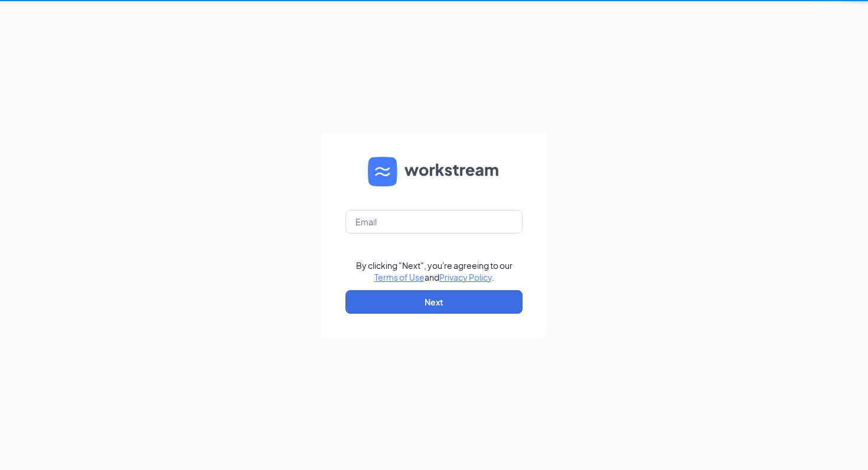 Image resolution: width=868 pixels, height=470 pixels. I want to click on a: Terms of Use, so click(400, 277).